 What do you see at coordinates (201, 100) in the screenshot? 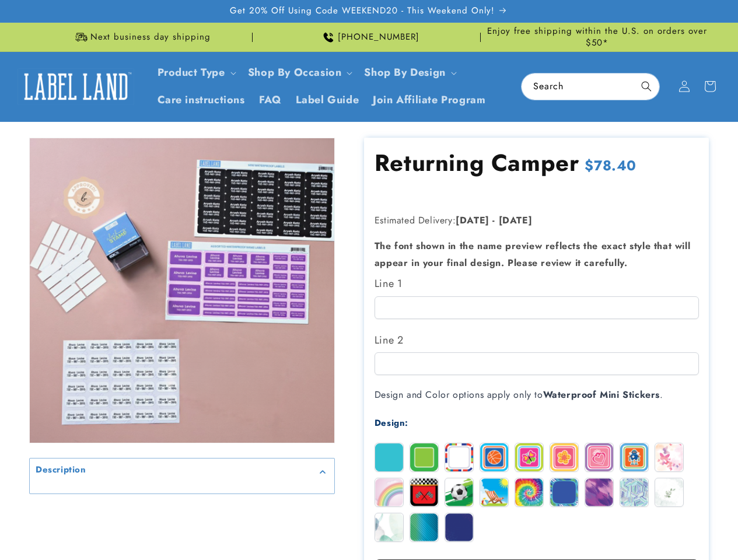
I see `a: Care instructions` at bounding box center [201, 100].